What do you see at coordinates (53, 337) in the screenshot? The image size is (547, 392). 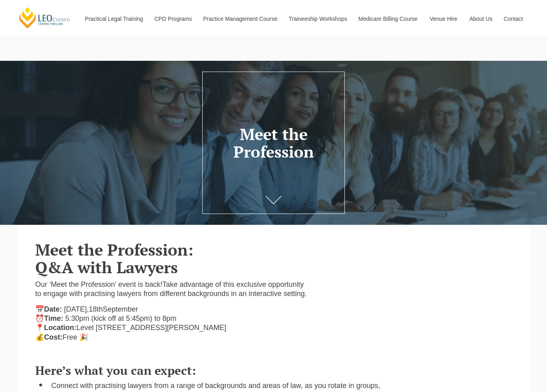 I see `strong: Cost:` at bounding box center [53, 337].